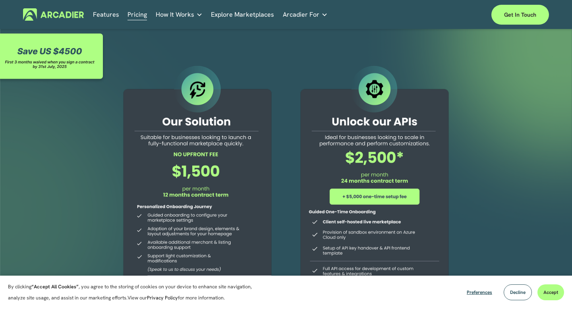  Describe the element at coordinates (520, 15) in the screenshot. I see `a: Get in touch` at that location.